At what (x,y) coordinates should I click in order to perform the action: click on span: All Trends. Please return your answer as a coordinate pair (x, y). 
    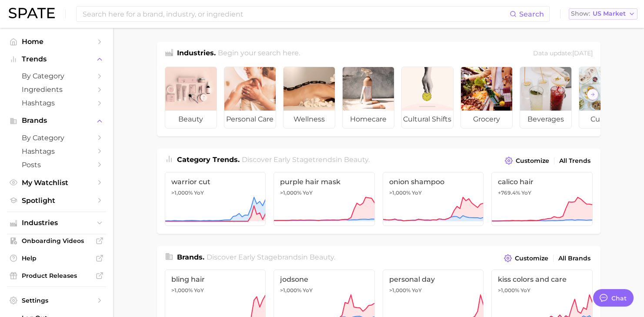
    Looking at the image, I should click on (575, 161).